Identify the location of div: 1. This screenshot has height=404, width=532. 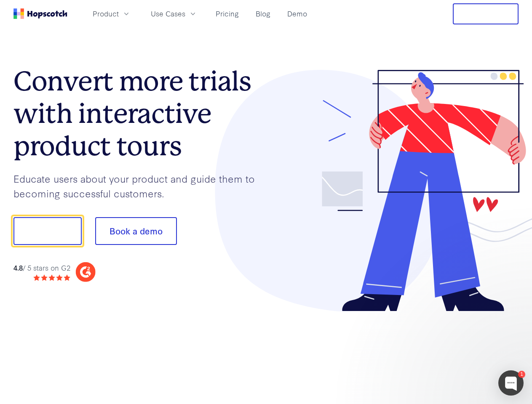
(522, 374).